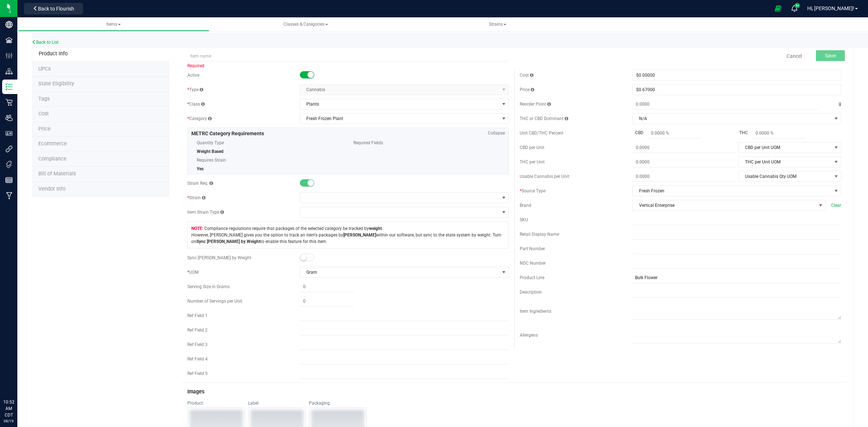  What do you see at coordinates (639, 133) in the screenshot?
I see `span: CBD` at bounding box center [639, 133].